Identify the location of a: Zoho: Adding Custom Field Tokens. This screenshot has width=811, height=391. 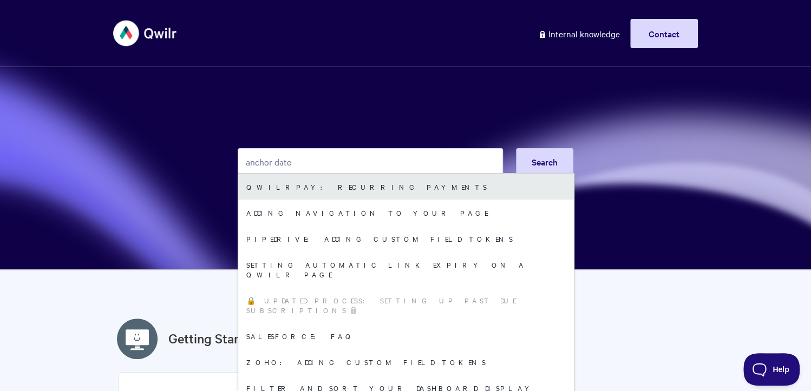
(406, 362).